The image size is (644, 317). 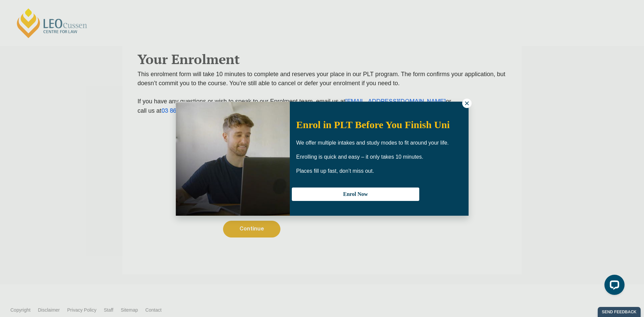 What do you see at coordinates (335, 171) in the screenshot?
I see `span: Places fill up fast, don’t miss out.` at bounding box center [335, 171].